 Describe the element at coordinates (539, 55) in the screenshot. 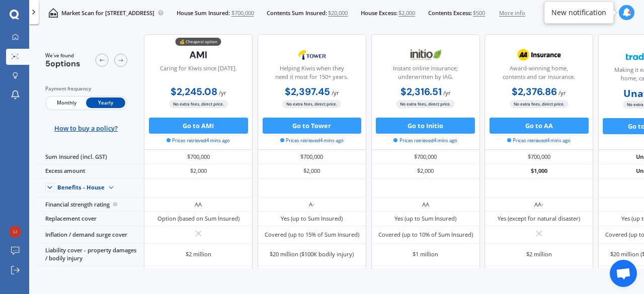

I see `img: AA.webp` at that location.